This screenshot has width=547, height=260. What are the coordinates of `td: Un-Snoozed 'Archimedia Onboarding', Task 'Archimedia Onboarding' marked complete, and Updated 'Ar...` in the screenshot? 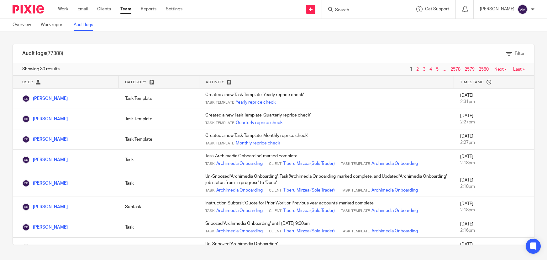 It's located at (326, 183).